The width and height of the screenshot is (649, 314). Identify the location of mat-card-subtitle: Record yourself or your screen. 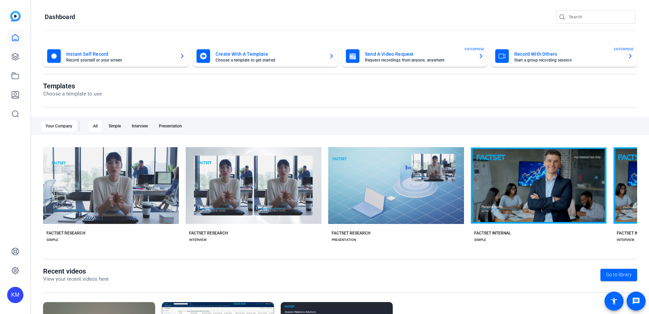
(120, 60).